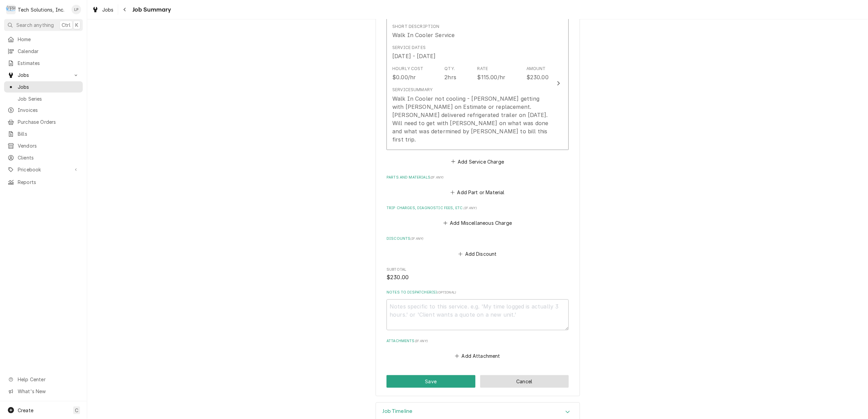 This screenshot has height=419, width=868. I want to click on div: T, so click(11, 10).